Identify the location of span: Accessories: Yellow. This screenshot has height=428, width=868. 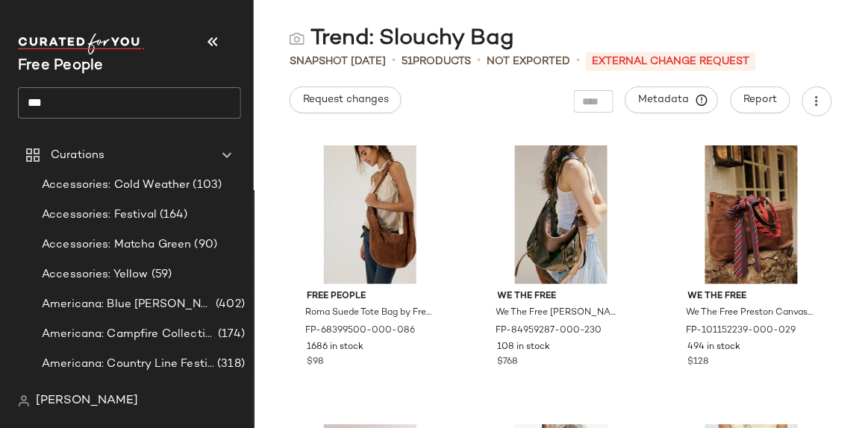
(95, 274).